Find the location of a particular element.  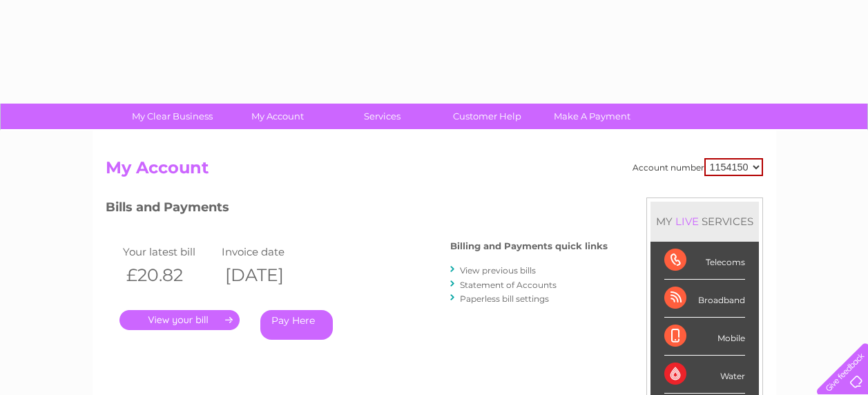

div: MY SERVICES is located at coordinates (704, 220).